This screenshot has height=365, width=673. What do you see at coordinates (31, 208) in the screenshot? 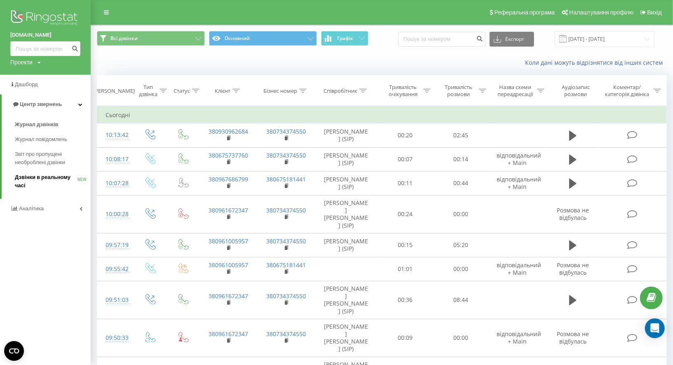
I see `span: Аналiтика` at bounding box center [31, 208].